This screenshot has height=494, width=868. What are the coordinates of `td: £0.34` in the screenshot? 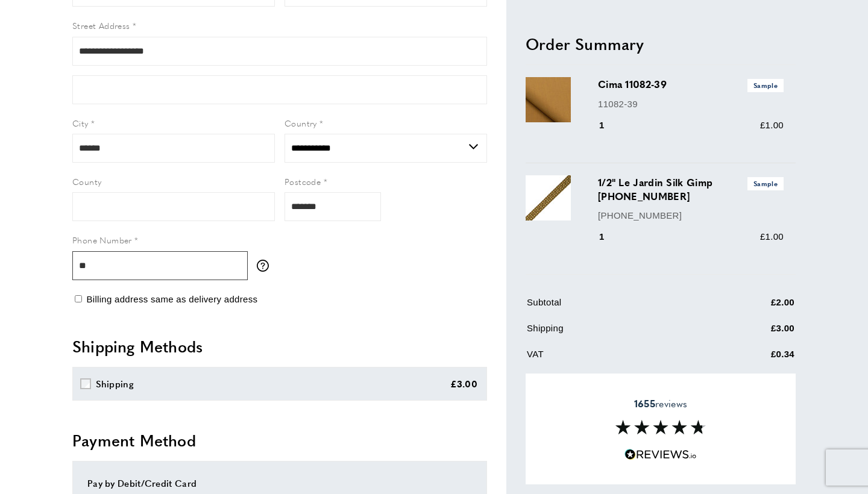 It's located at (753, 358).